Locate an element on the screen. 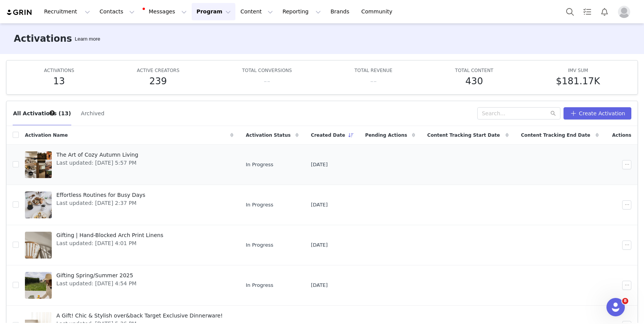  img: placeholder-profile.jpg is located at coordinates (624, 12).